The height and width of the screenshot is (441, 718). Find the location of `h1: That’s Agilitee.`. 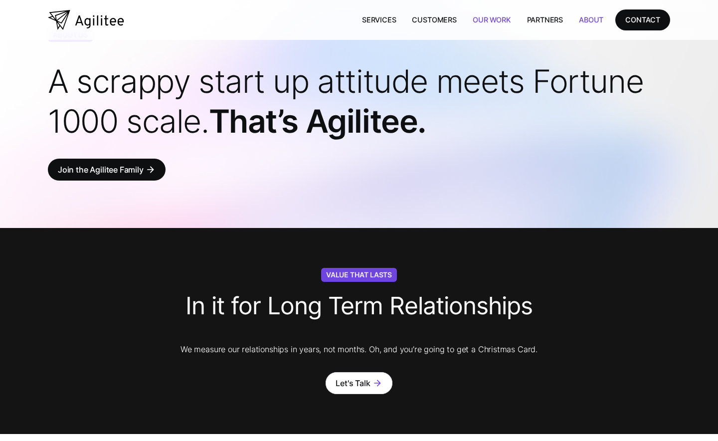

h1: That’s Agilitee. is located at coordinates (359, 101).